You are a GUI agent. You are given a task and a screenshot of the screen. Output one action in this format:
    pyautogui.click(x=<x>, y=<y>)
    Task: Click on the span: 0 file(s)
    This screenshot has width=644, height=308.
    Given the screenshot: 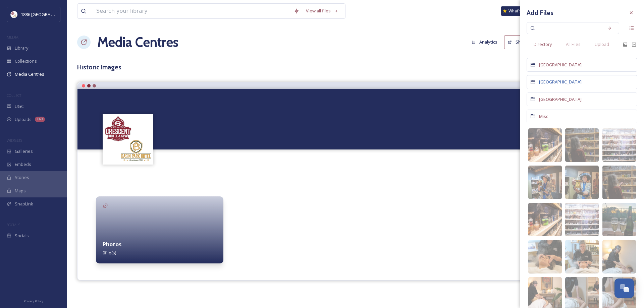 What is the action you would take?
    pyautogui.click(x=109, y=253)
    